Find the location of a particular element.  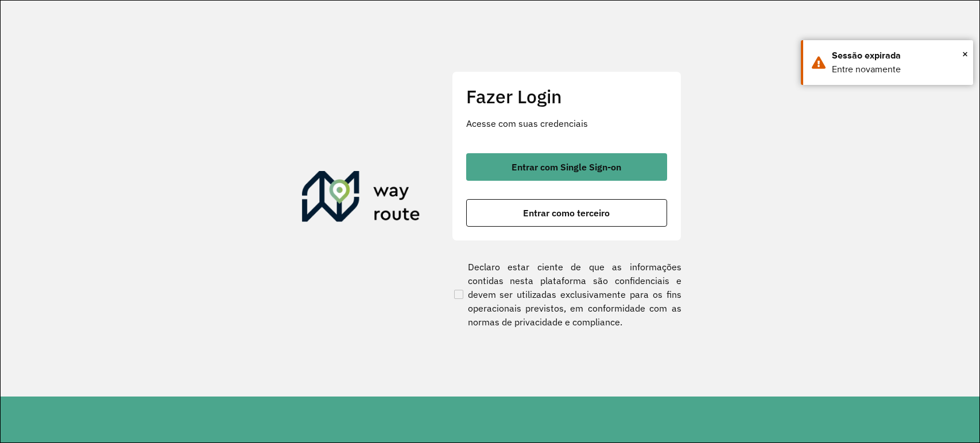

img: Roteirizador AmbevTech is located at coordinates (361, 199).